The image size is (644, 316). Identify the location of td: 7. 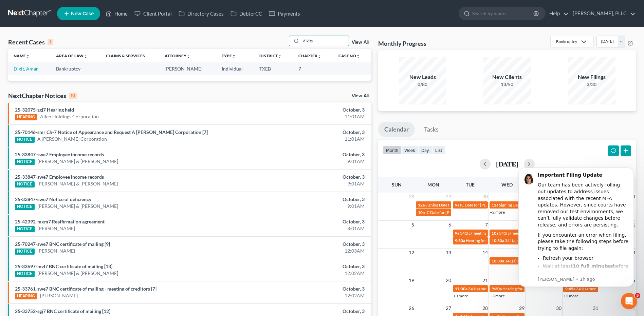
(313, 68).